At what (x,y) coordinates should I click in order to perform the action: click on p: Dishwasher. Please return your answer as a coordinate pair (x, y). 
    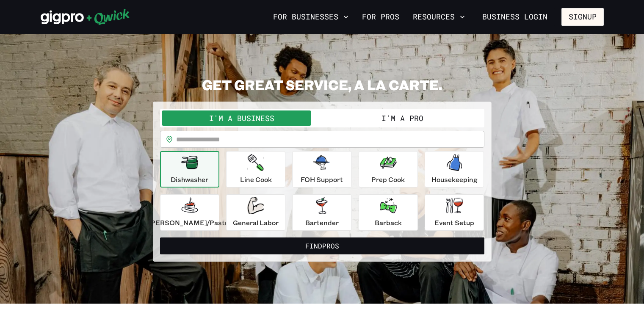
    Looking at the image, I should click on (189, 180).